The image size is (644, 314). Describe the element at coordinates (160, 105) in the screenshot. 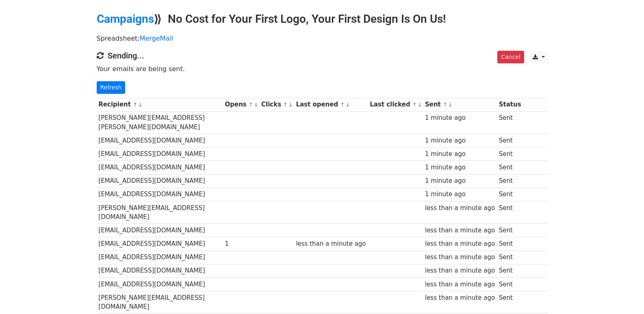

I see `th: Recipient` at that location.